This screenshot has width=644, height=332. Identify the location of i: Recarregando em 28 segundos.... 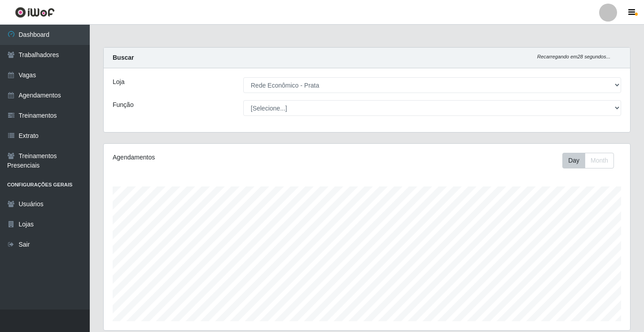
(573, 56).